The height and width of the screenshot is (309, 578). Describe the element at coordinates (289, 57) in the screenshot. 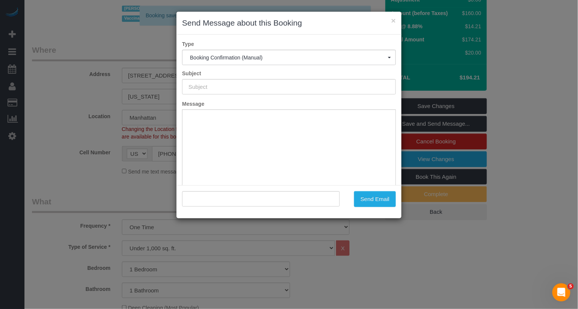

I see `button: Booking Confirmation (Manual)` at that location.